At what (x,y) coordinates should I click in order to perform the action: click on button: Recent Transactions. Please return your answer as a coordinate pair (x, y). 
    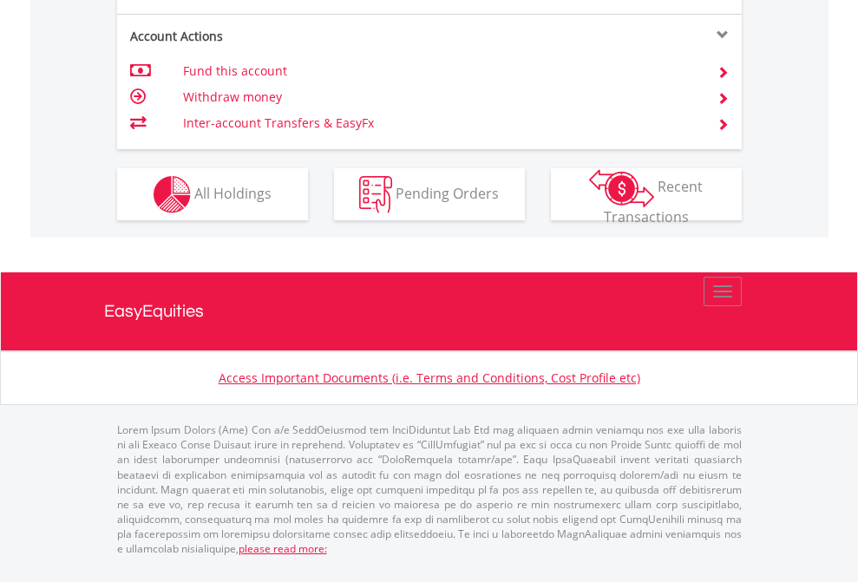
    Looking at the image, I should click on (646, 194).